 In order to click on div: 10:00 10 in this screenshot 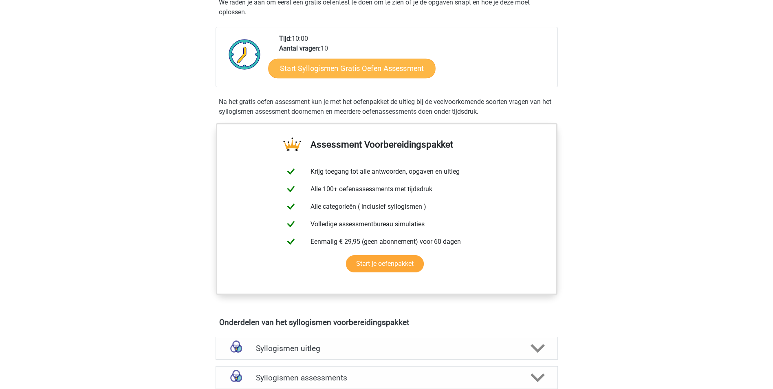, I will do `click(415, 60)`.